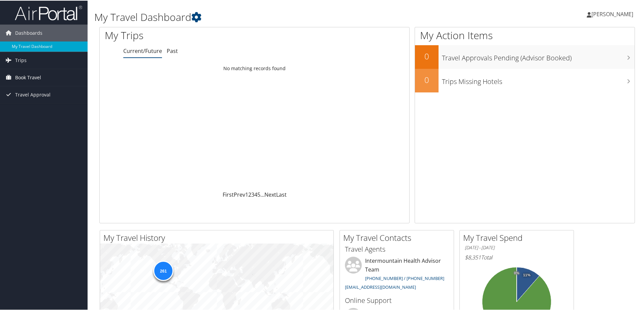 This screenshot has height=310, width=644. I want to click on li: Intermountain Health Advisor Team, so click(397, 274).